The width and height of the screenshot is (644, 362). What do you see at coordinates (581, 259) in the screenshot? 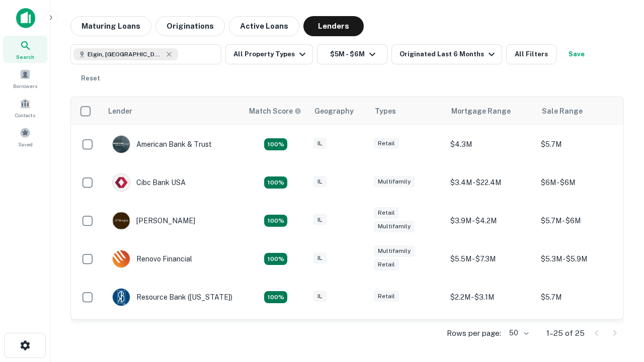
I see `td: $5.3M - $5.9M` at bounding box center [581, 259].